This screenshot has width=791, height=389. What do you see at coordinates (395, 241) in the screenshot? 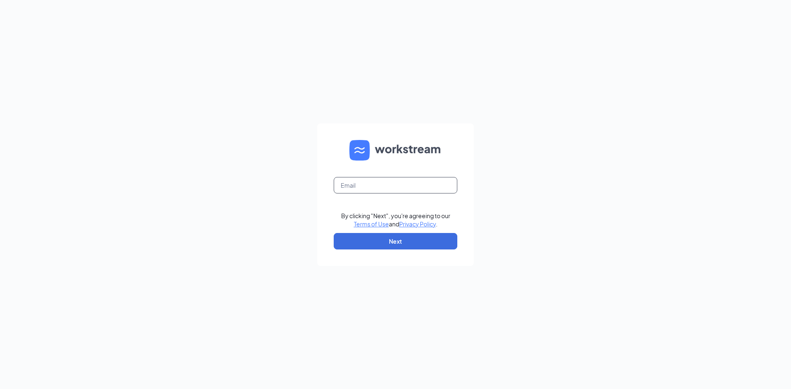
I see `button: Next` at bounding box center [395, 241].